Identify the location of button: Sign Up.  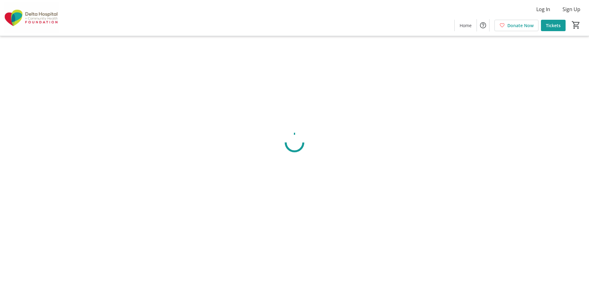
(571, 9).